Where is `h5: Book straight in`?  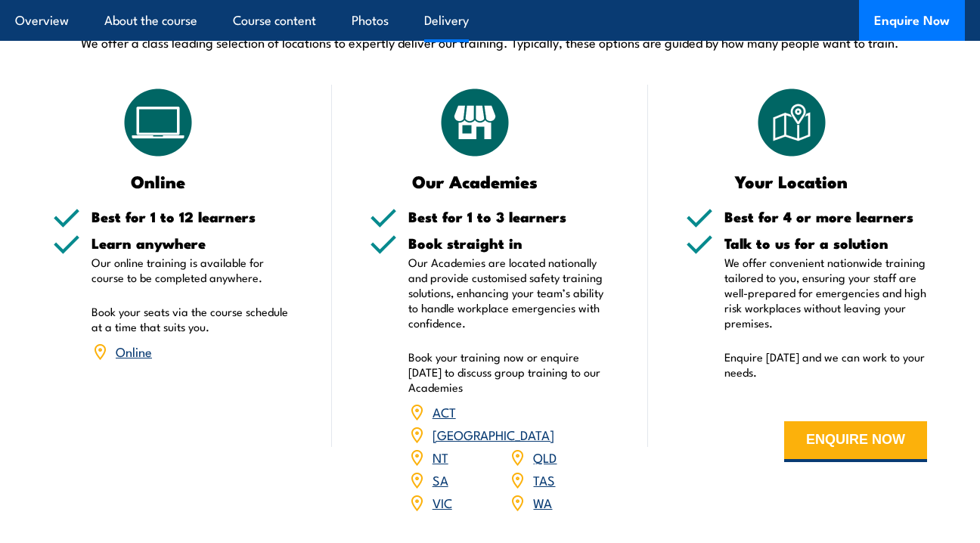
h5: Book straight in is located at coordinates (510, 243).